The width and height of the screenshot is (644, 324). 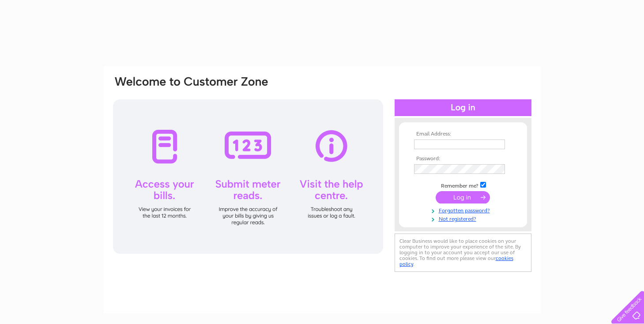 I want to click on th: Email Address:, so click(x=463, y=134).